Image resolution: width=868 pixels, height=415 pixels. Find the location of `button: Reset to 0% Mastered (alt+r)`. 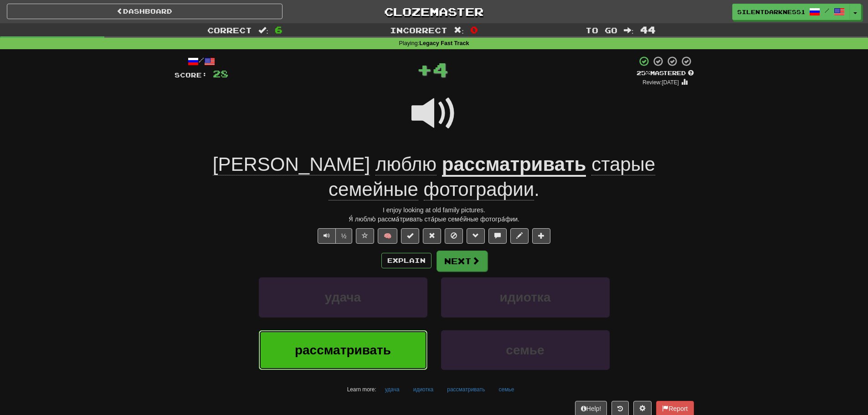

button: Reset to 0% Mastered (alt+r) is located at coordinates (432, 236).